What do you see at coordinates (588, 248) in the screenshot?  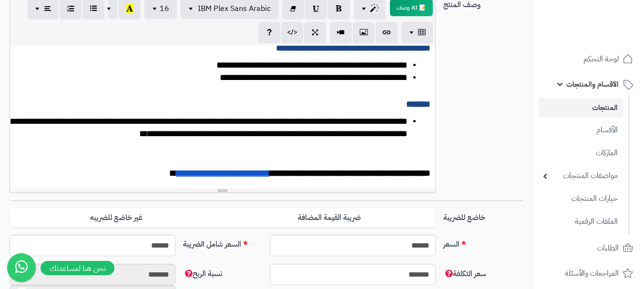 I see `a: الطلبات` at bounding box center [588, 248].